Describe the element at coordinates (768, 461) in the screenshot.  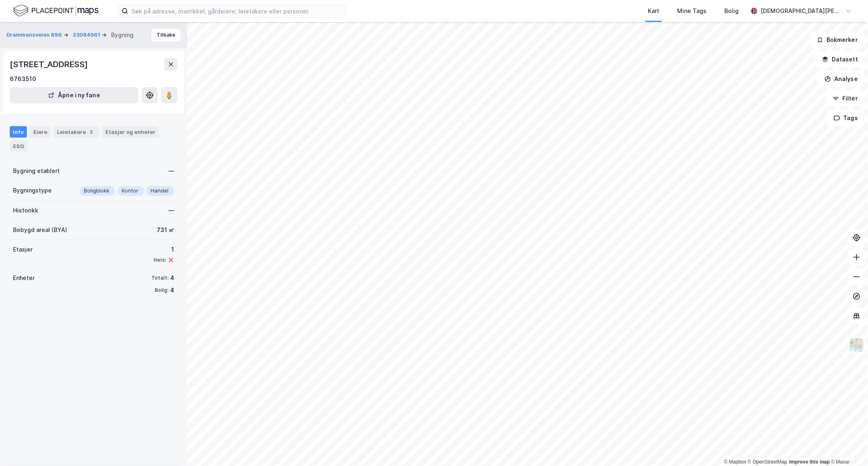
I see `a: OpenStreetMap` at that location.